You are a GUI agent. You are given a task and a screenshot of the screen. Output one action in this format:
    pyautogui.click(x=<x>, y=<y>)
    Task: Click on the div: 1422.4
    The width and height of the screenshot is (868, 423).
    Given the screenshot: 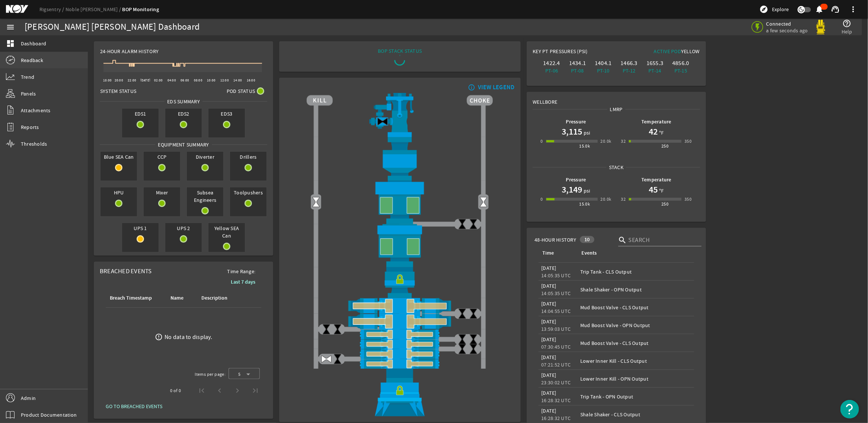 What is the action you would take?
    pyautogui.click(x=552, y=64)
    